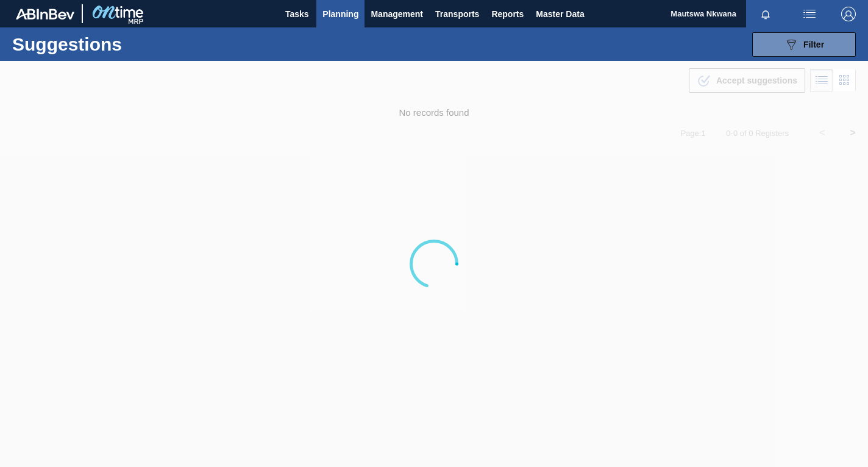 Image resolution: width=868 pixels, height=467 pixels. I want to click on span: Reports, so click(507, 14).